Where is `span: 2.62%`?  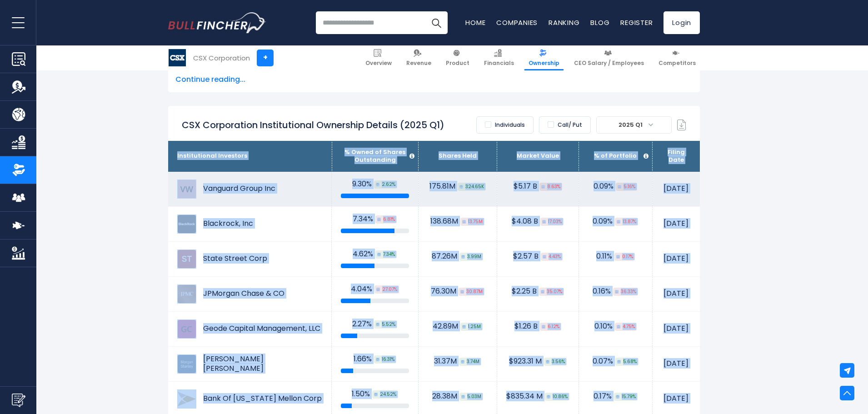
span: 2.62% is located at coordinates (385, 185).